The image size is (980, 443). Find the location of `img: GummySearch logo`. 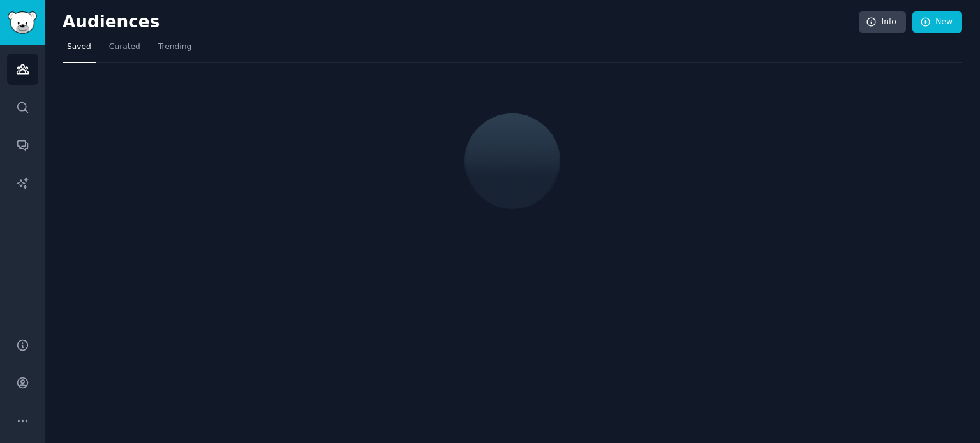

img: GummySearch logo is located at coordinates (22, 22).